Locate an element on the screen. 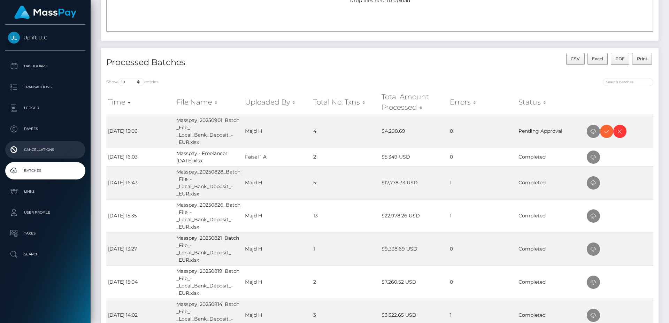  td: $5,349 USD is located at coordinates (414, 157).